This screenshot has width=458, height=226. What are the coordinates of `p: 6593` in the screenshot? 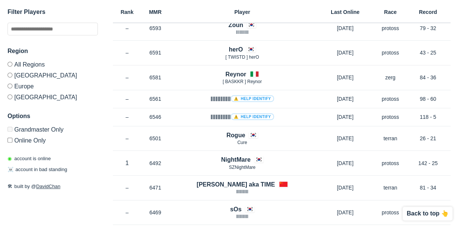 It's located at (155, 28).